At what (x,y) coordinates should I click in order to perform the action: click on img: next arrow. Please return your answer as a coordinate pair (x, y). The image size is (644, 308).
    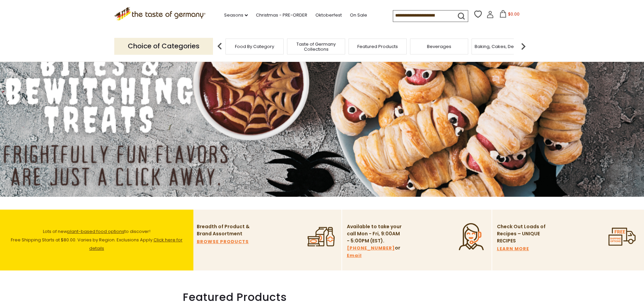
    Looking at the image, I should click on (523, 46).